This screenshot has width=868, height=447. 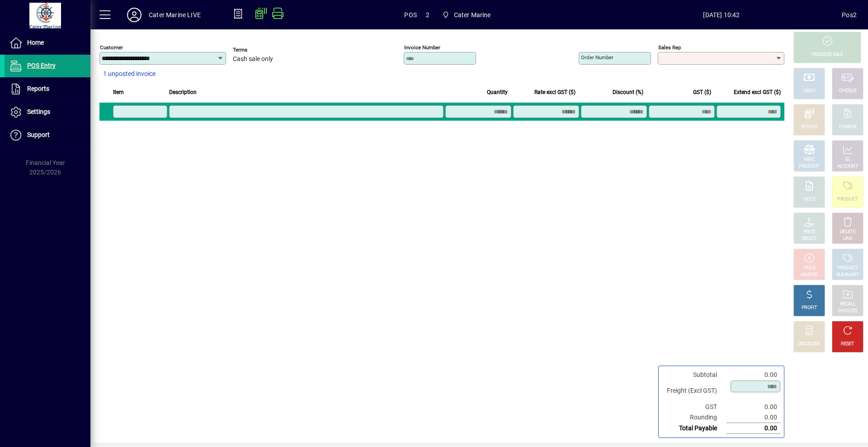 I want to click on div: DISCOUNT, so click(x=809, y=345).